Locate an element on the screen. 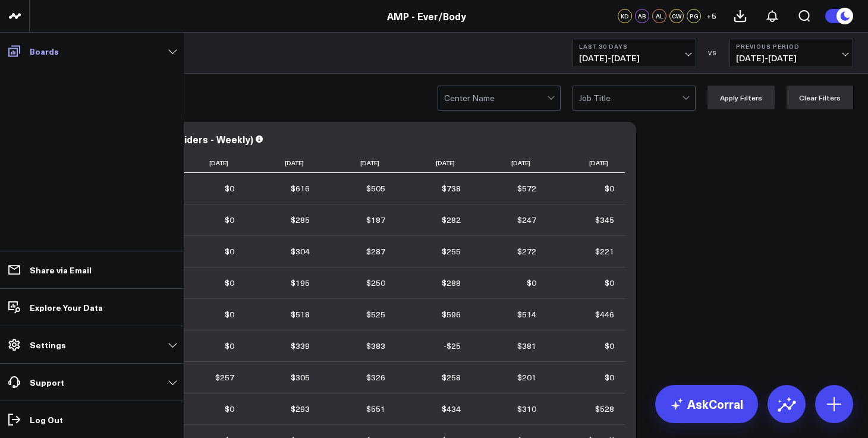  div: $257 is located at coordinates (224, 377).